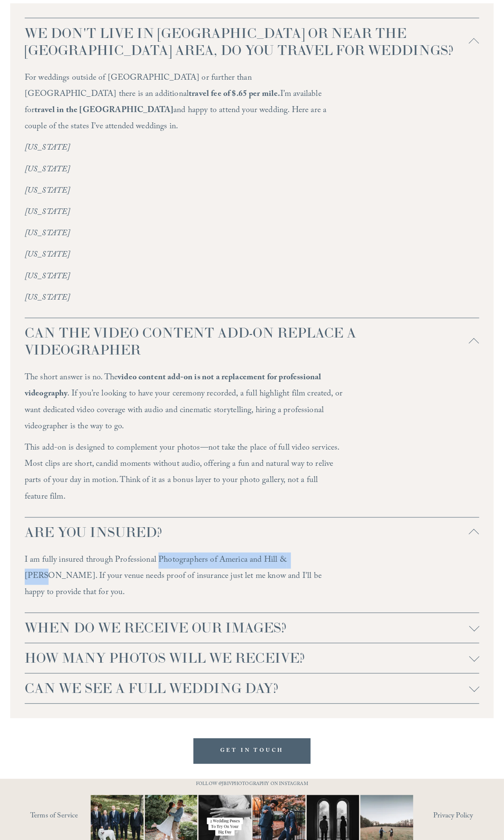 This screenshot has width=504, height=840. What do you see at coordinates (247, 341) in the screenshot?
I see `span: CAN THE VIDEO CONTENT ADD-ON REPLACE A VIDEOGRAPHER` at bounding box center [247, 341].